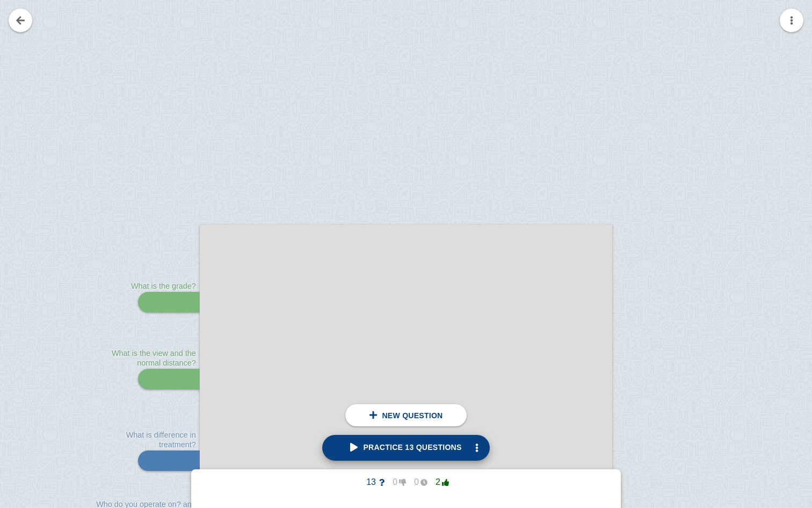  What do you see at coordinates (406, 448) in the screenshot?
I see `a: Practice 13 questions` at bounding box center [406, 448].